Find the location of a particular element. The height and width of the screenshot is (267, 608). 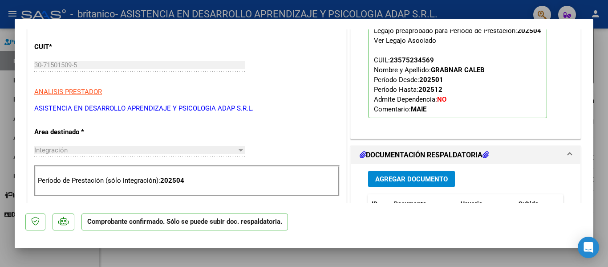

p: Período de Prestación (sólo integración): is located at coordinates (187, 180).